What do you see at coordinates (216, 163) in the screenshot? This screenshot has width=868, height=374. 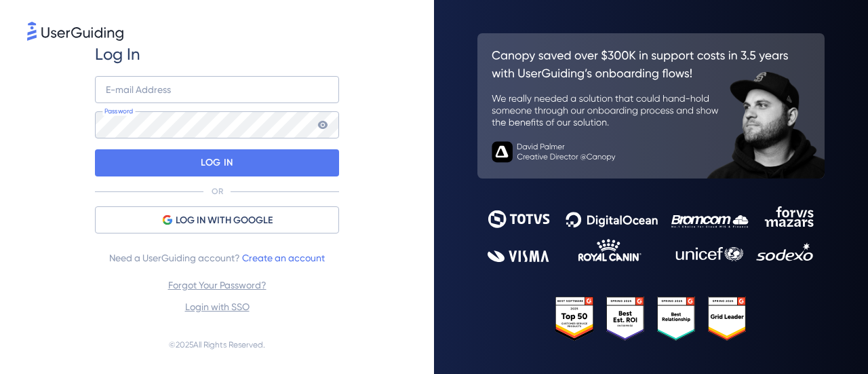 I see `p: LOG IN` at bounding box center [216, 163].